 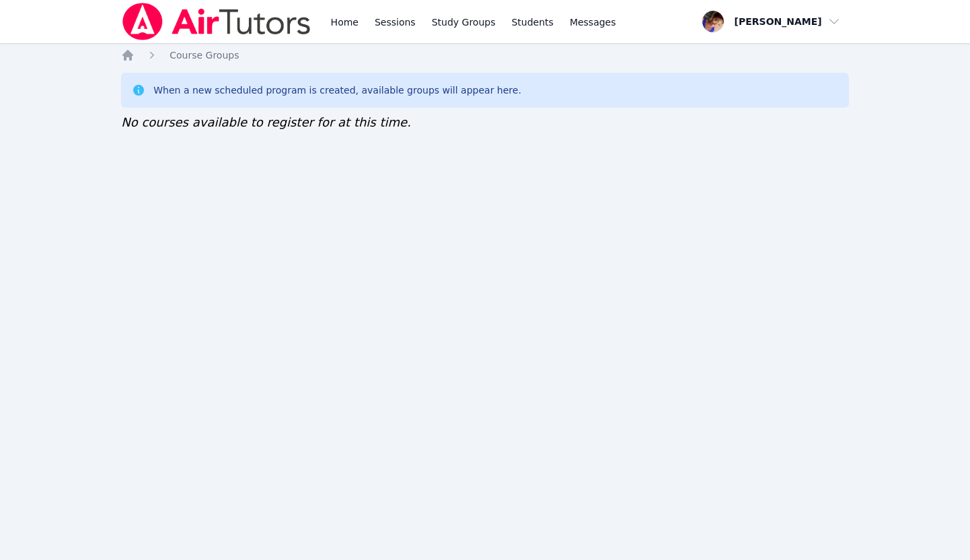 What do you see at coordinates (204, 55) in the screenshot?
I see `a: Course Groups` at bounding box center [204, 55].